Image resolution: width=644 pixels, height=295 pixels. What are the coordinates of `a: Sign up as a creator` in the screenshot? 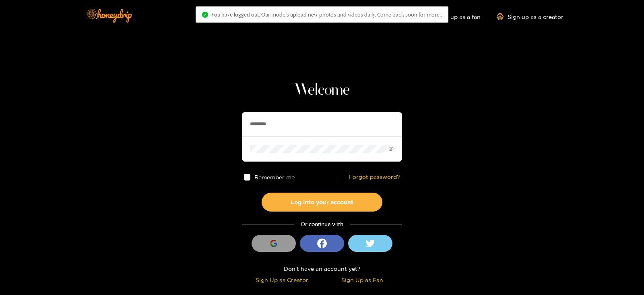 It's located at (530, 17).